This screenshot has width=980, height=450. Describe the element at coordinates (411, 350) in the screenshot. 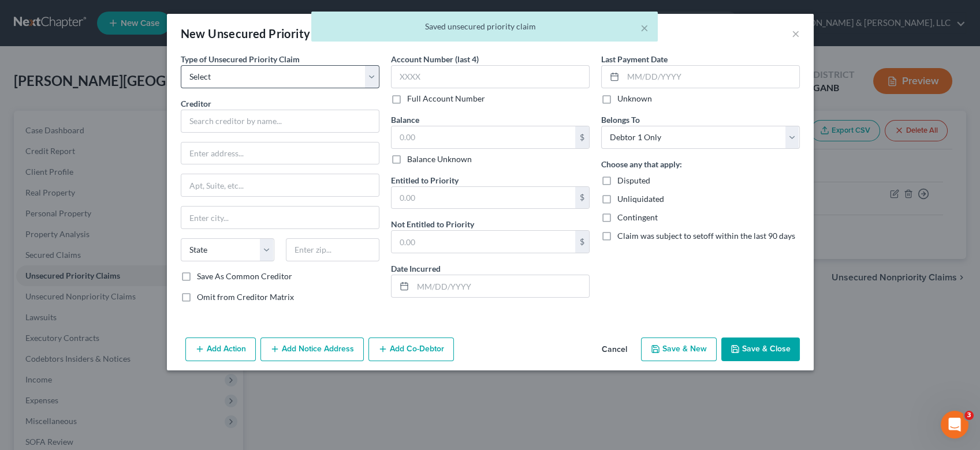

I see `button: Add Co-Debtor` at that location.